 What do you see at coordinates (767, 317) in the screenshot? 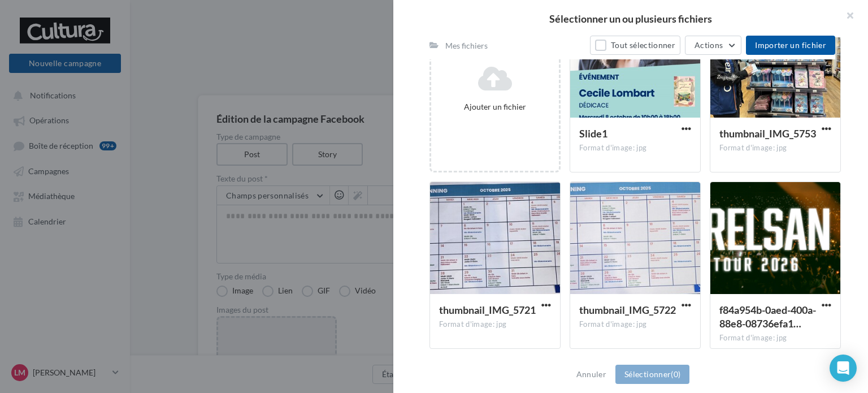
I see `span: f84a954b-0aed-400a-88e8-08736efa196a` at bounding box center [767, 317].